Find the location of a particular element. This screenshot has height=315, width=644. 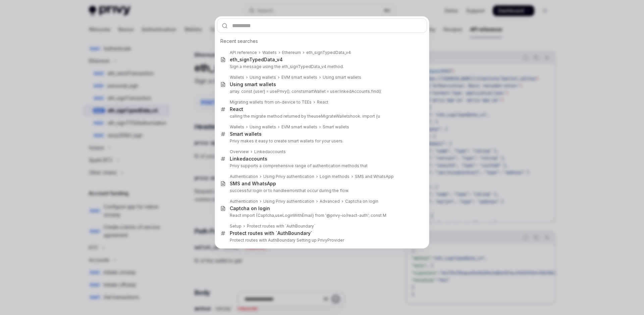

b: eth_signTypedData_v4 is located at coordinates (256, 59).